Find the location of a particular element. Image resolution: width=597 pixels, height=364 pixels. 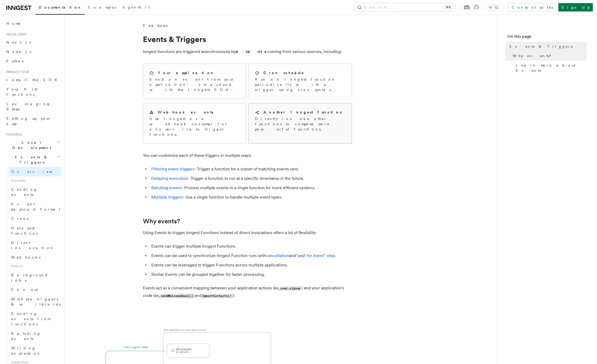

a: Webhooks is located at coordinates (35, 257).